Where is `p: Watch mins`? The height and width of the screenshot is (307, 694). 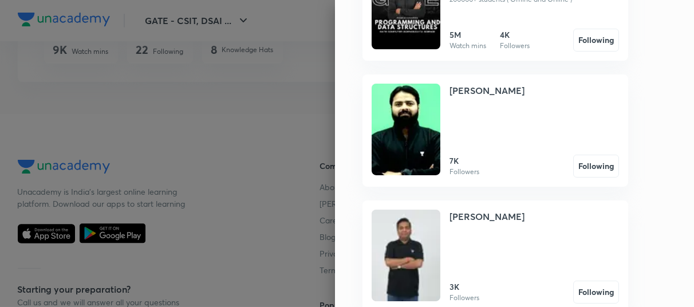
p: Watch mins is located at coordinates (468, 46).